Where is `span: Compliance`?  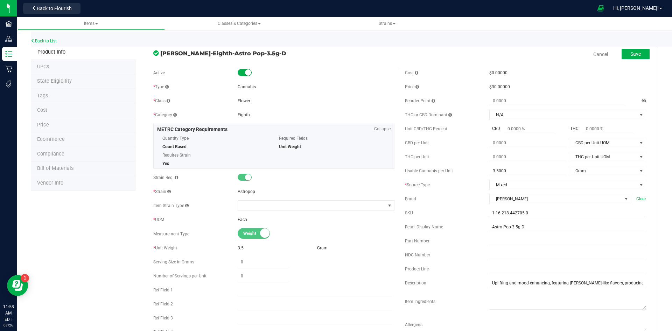 span: Compliance is located at coordinates (51, 154).